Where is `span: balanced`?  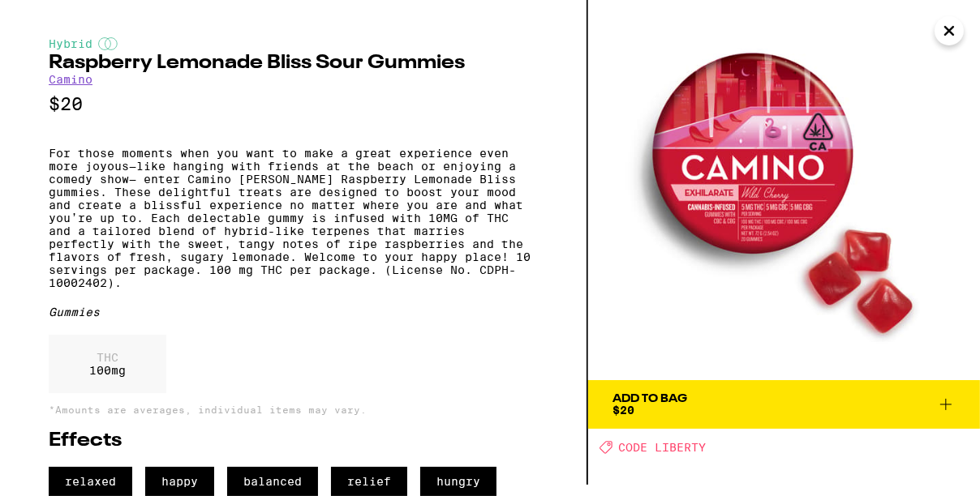 span: balanced is located at coordinates (272, 482).